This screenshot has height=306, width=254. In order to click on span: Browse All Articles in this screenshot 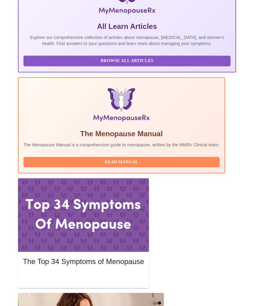, I will do `click(127, 61)`.